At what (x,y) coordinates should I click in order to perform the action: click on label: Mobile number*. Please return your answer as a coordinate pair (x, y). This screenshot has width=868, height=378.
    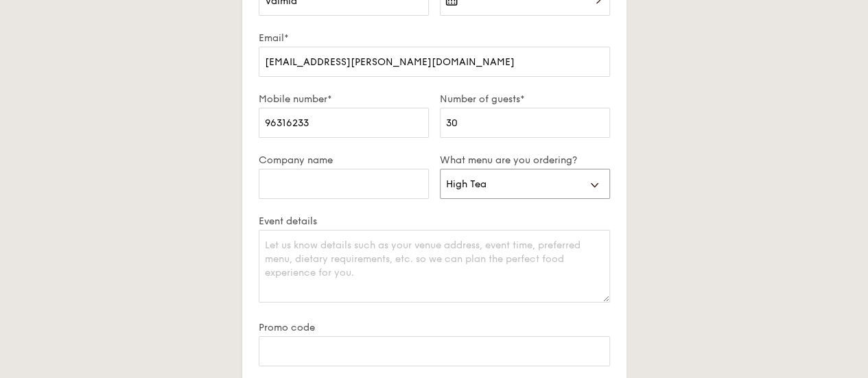
    Looking at the image, I should click on (344, 99).